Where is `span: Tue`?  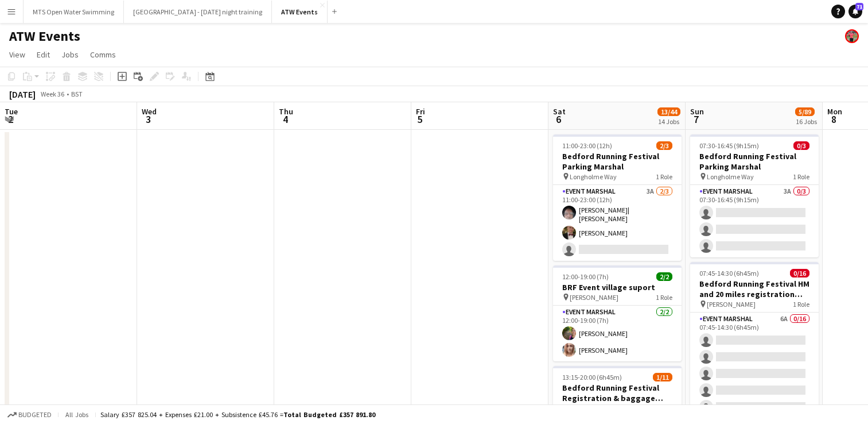 span: Tue is located at coordinates (10, 111).